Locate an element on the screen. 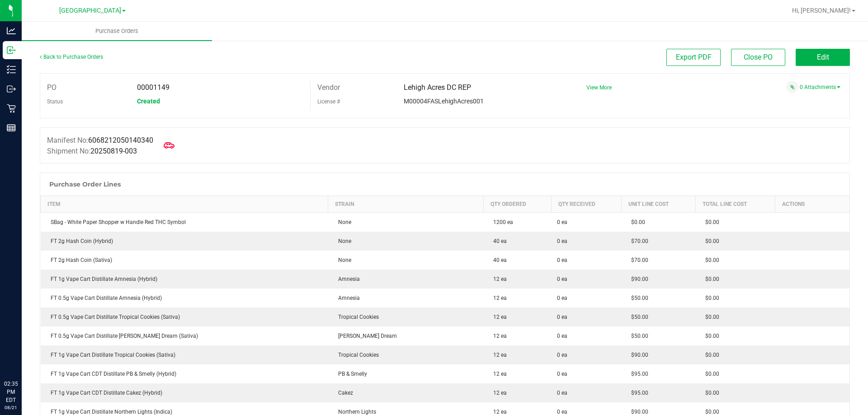 Image resolution: width=868 pixels, height=415 pixels. span: Cakez is located at coordinates (343, 393).